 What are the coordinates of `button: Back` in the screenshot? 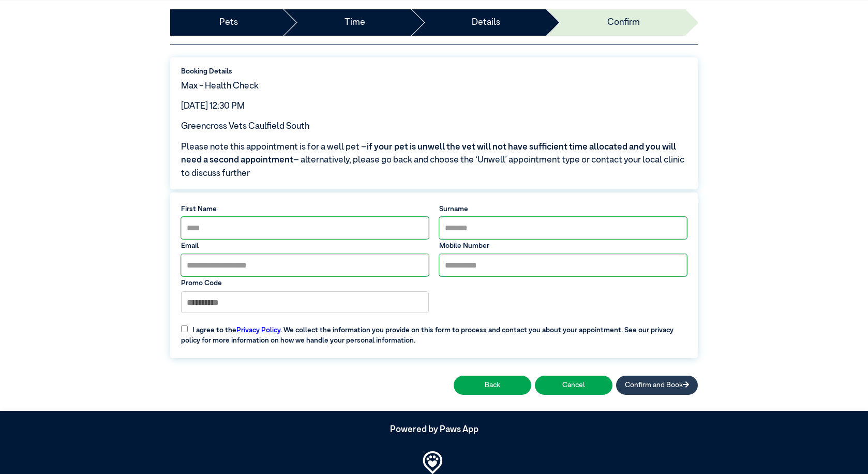 It's located at (492, 385).